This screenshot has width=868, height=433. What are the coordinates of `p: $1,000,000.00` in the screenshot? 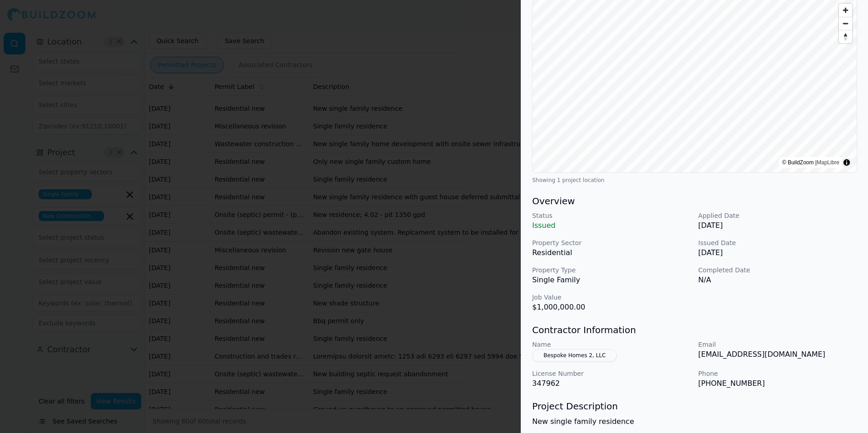 It's located at (612, 307).